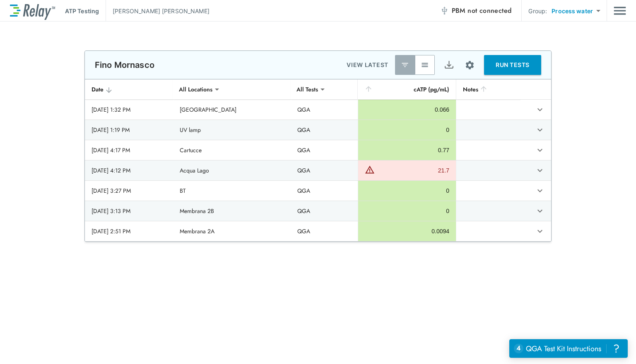 The height and width of the screenshot is (364, 636). What do you see at coordinates (424, 65) in the screenshot?
I see `img: View All` at bounding box center [424, 65].